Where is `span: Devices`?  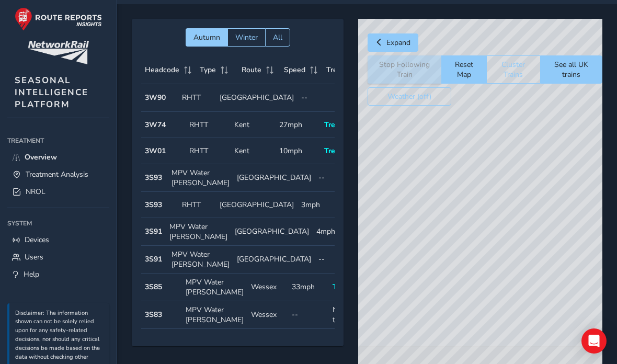 span: Devices is located at coordinates (37, 239).